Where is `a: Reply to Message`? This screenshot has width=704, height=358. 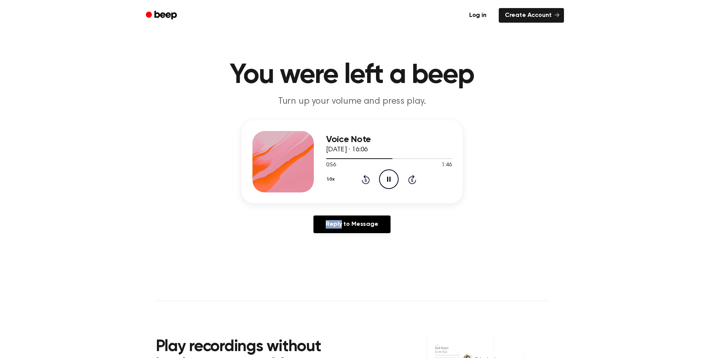 a: Reply to Message is located at coordinates (352, 224).